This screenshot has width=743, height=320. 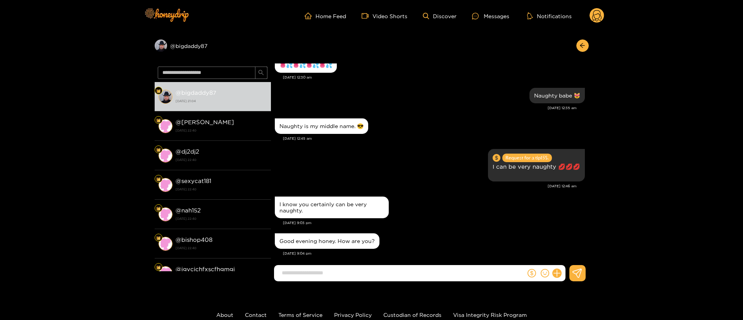 What do you see at coordinates (582, 46) in the screenshot?
I see `span: arrow-left` at bounding box center [582, 46].